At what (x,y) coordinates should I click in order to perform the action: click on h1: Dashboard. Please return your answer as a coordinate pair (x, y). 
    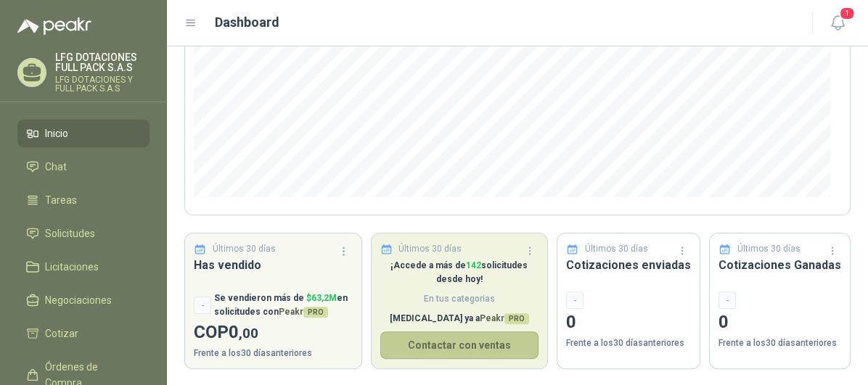
    Looking at the image, I should click on (246, 23).